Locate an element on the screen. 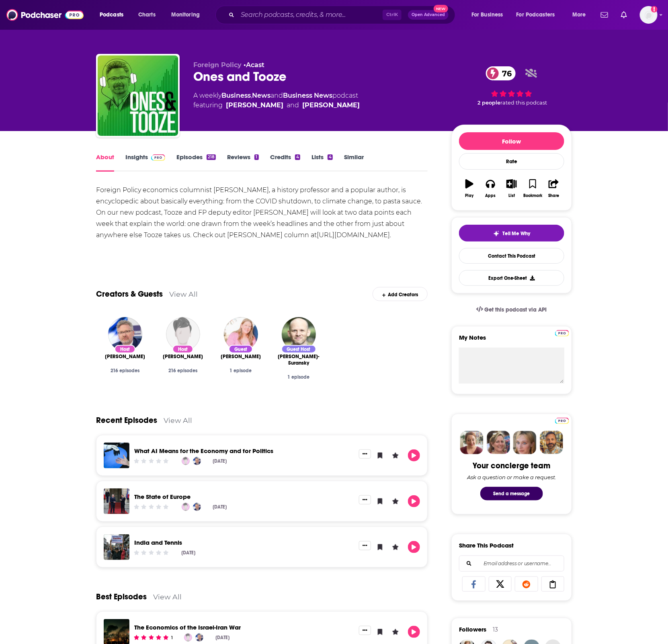 This screenshot has height=644, width=668. span: Foreign Policy is located at coordinates (217, 65).